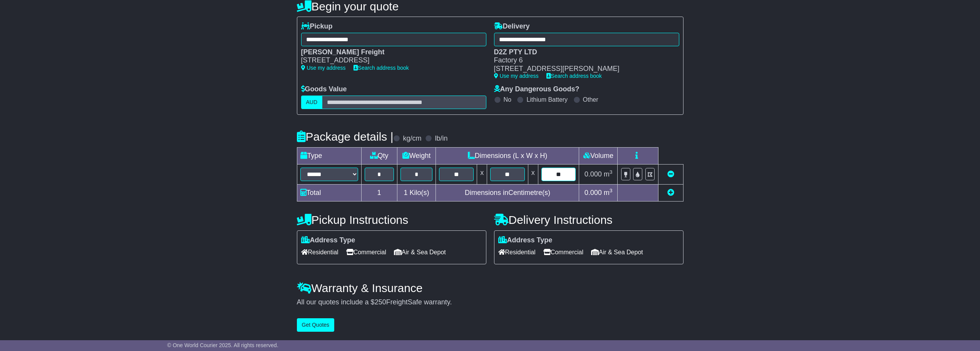 This screenshot has width=980, height=351. I want to click on td: Total, so click(329, 192).